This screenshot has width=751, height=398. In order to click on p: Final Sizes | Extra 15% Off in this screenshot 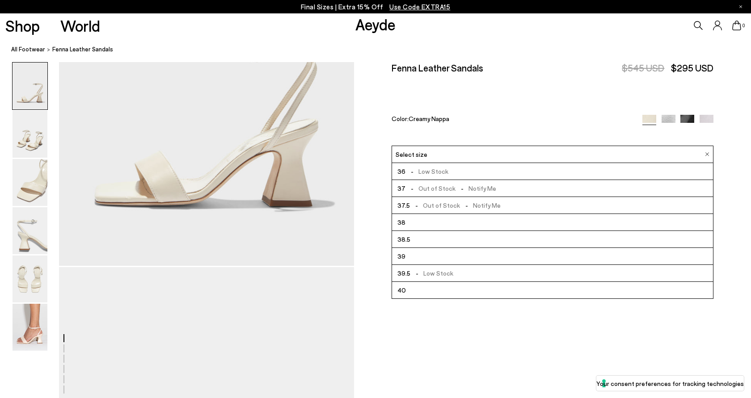, I will do `click(376, 7)`.